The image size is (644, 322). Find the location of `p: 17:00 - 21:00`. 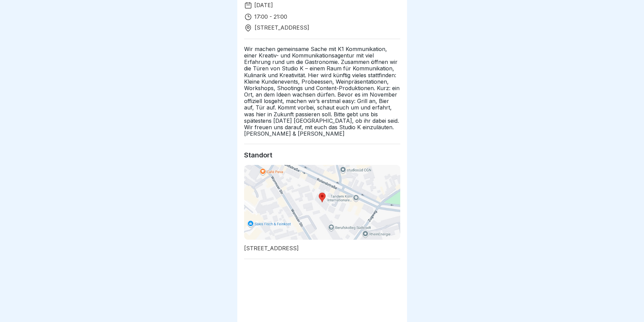

p: 17:00 - 21:00 is located at coordinates (327, 16).